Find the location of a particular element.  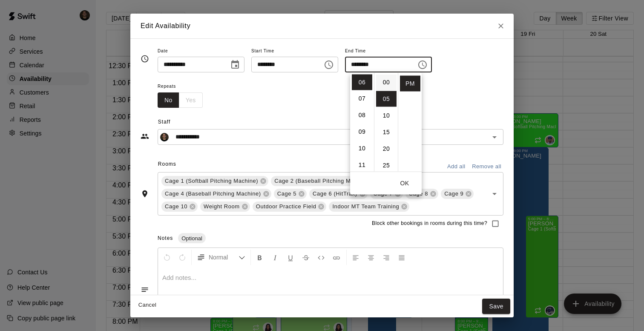

button: Remove all is located at coordinates (487, 167).